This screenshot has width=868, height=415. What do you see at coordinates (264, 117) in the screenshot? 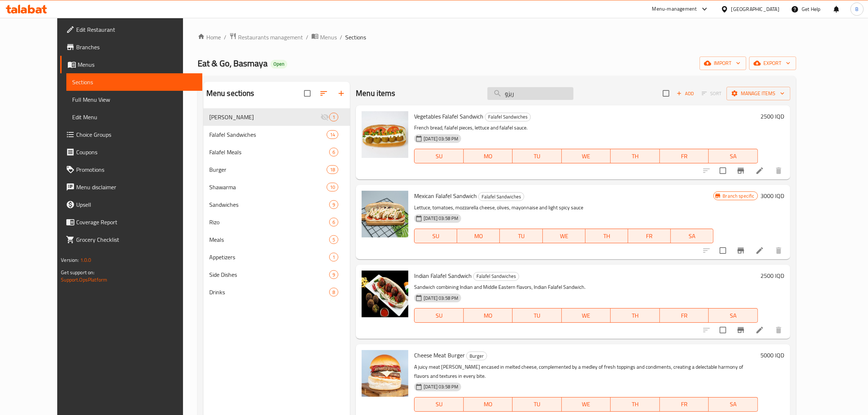
I see `div: Ramdan Combo` at bounding box center [264, 117].